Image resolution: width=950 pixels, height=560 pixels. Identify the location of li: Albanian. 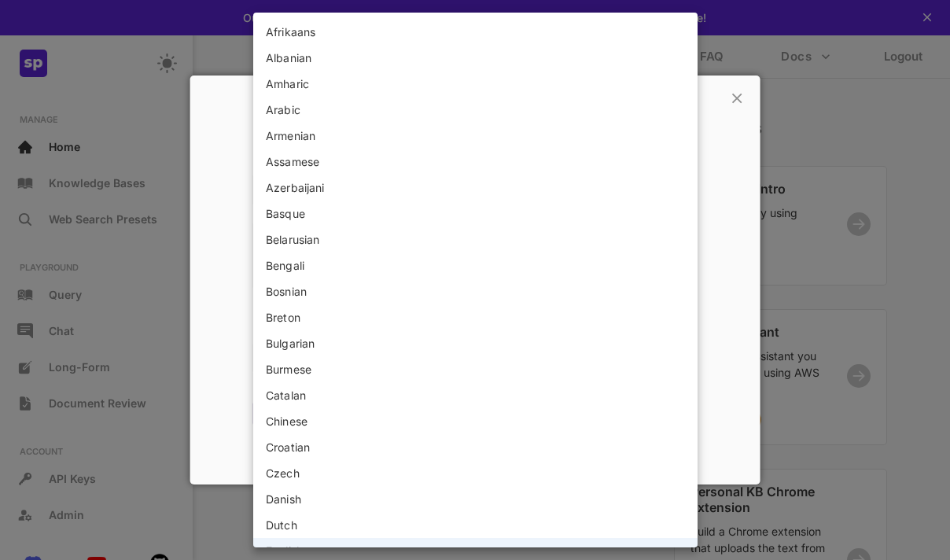
(475, 57).